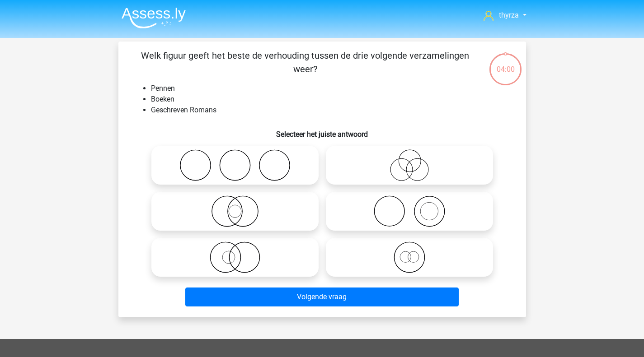  What do you see at coordinates (505, 15) in the screenshot?
I see `a: thyrza` at bounding box center [505, 15].